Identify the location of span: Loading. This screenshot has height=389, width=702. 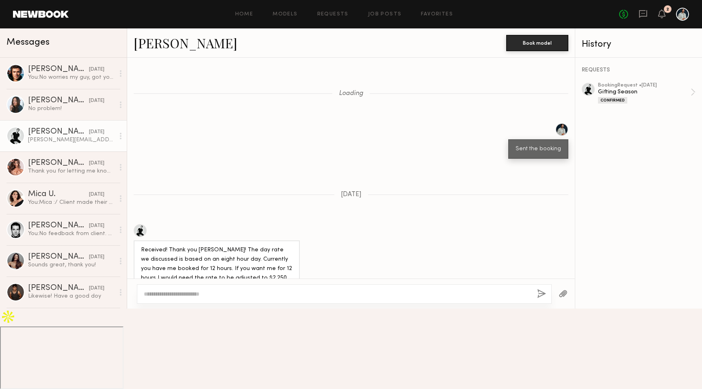
(351, 93).